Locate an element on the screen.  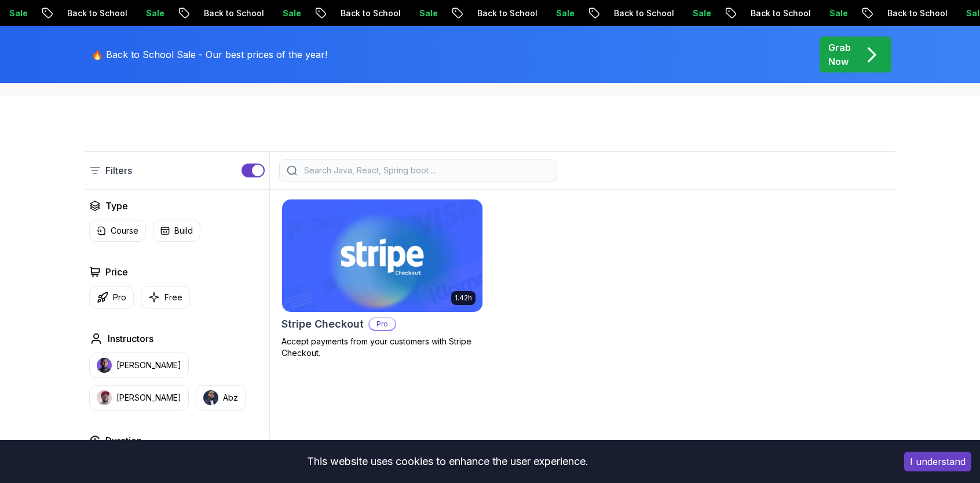
button: Accept cookies is located at coordinates (938, 462).